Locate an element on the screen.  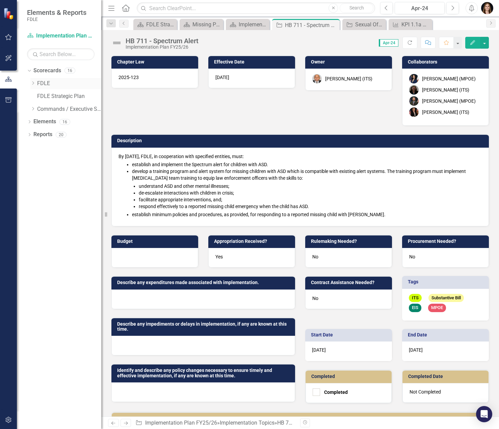
input: Search Below... is located at coordinates (61, 54).